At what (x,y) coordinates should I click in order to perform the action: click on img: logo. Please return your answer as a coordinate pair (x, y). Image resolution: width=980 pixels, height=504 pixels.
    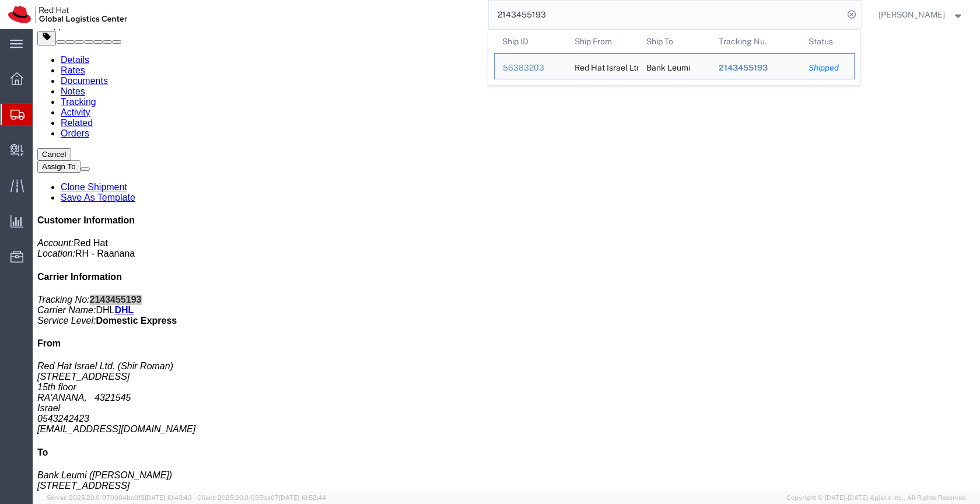
    Looking at the image, I should click on (68, 14).